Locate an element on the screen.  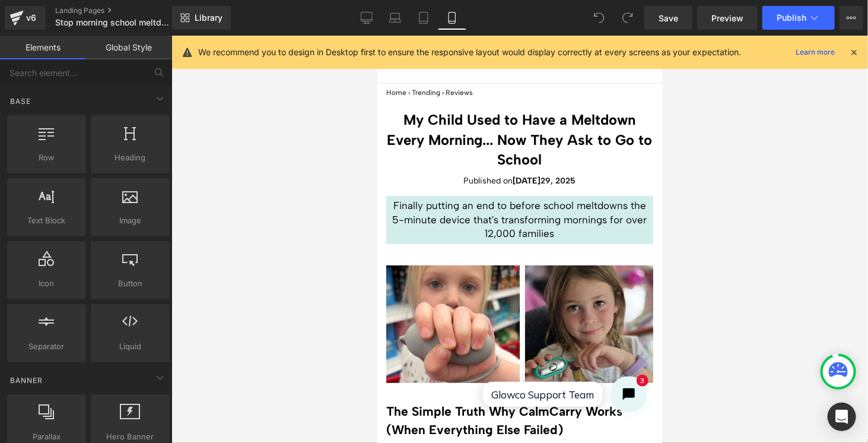
strong: 29, 2025 is located at coordinates (181, 145).